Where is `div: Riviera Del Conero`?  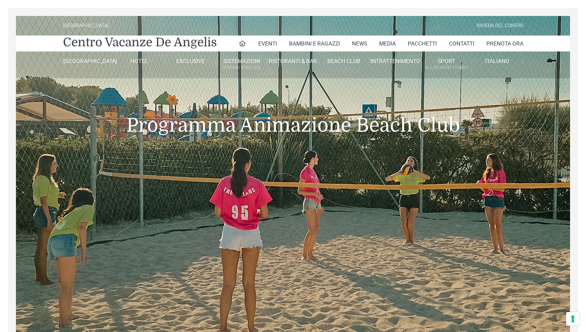 div: Riviera Del Conero is located at coordinates (500, 26).